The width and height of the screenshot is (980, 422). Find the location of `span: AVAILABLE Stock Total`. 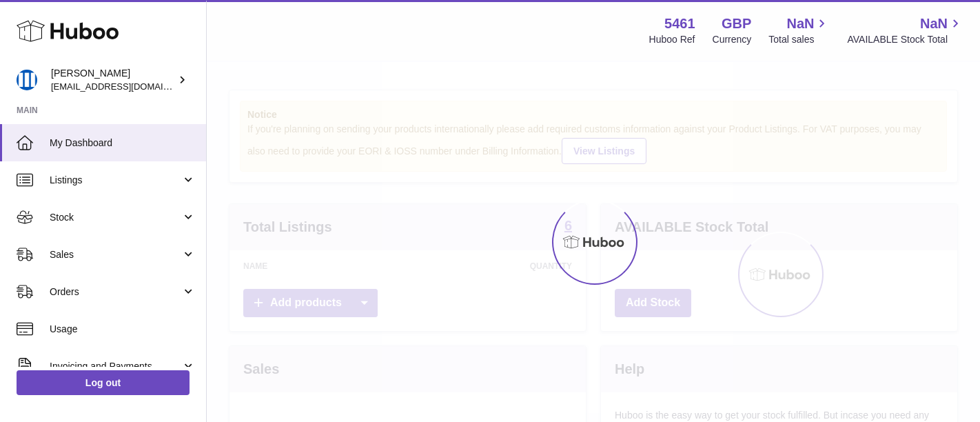

span: AVAILABLE Stock Total is located at coordinates (905, 40).